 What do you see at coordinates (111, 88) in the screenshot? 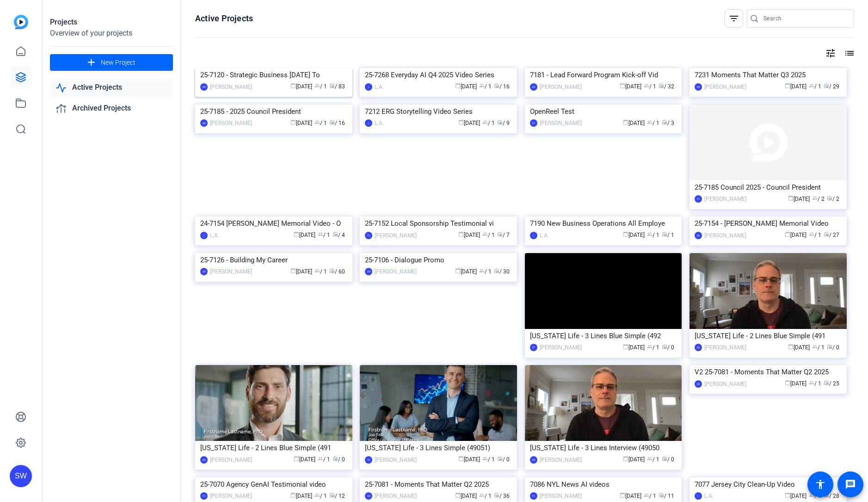
I see `a: Active Projects` at bounding box center [111, 88].